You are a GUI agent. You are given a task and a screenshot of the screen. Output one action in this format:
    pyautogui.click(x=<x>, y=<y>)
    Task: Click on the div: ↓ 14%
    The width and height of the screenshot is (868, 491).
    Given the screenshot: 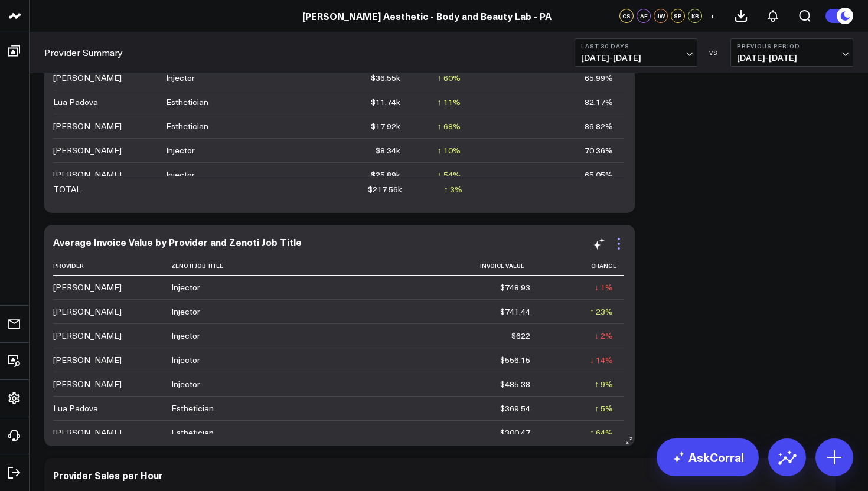 What is the action you would take?
    pyautogui.click(x=601, y=360)
    